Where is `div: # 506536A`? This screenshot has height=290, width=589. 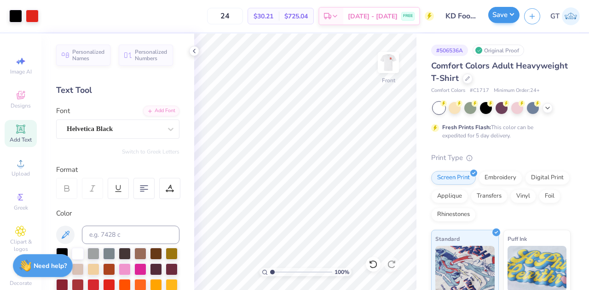 div: # 506536A is located at coordinates (450, 50).